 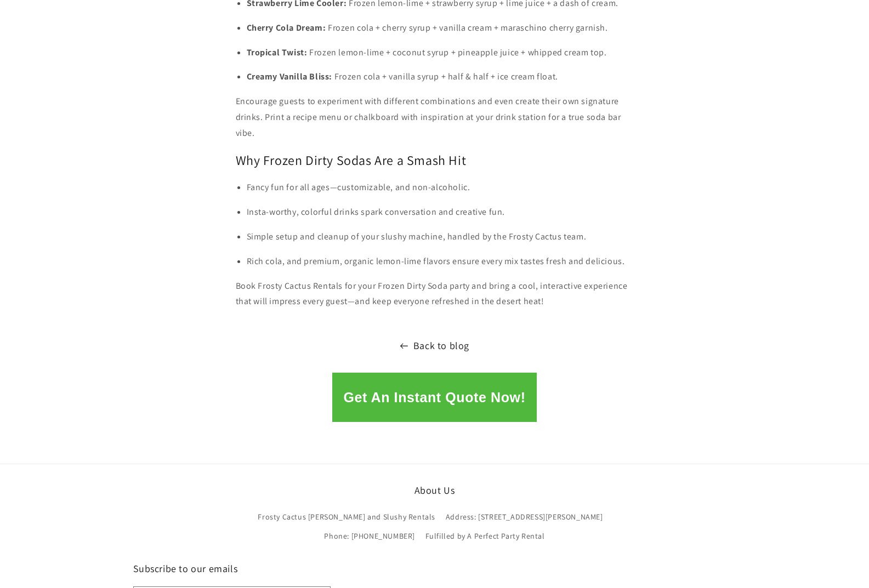 I want to click on strong: Tropical Twist:, so click(x=277, y=52).